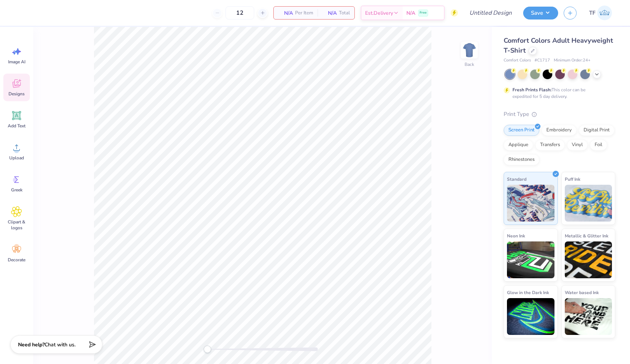 The image size is (630, 364). Describe the element at coordinates (304, 13) in the screenshot. I see `span: Per Item` at that location.